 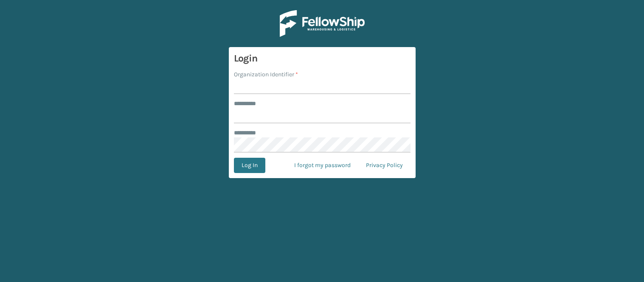 I want to click on label: Organization Identifier, so click(x=266, y=74).